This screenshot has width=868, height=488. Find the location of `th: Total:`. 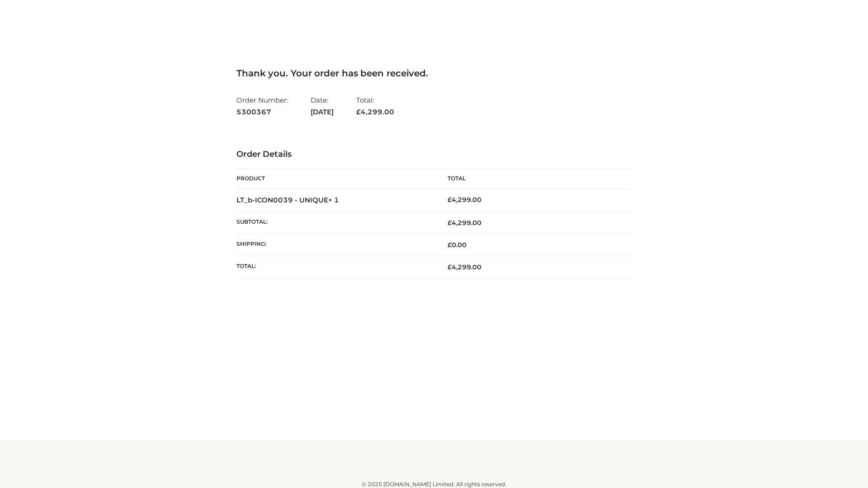

th: Total: is located at coordinates (335, 268).